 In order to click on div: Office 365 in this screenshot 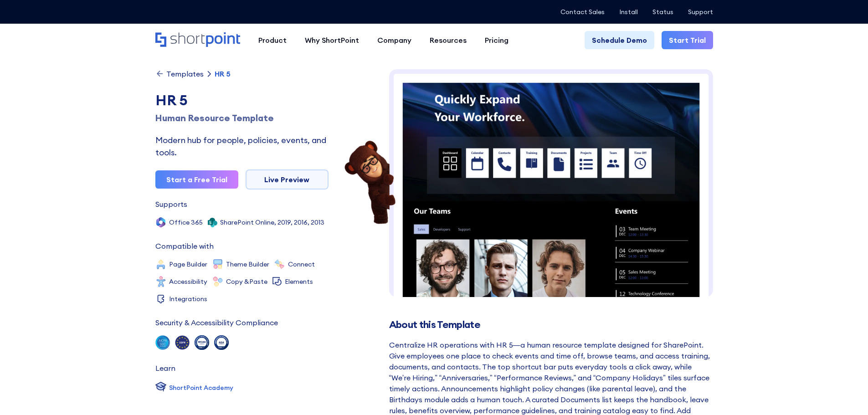, I will do `click(186, 222)`.